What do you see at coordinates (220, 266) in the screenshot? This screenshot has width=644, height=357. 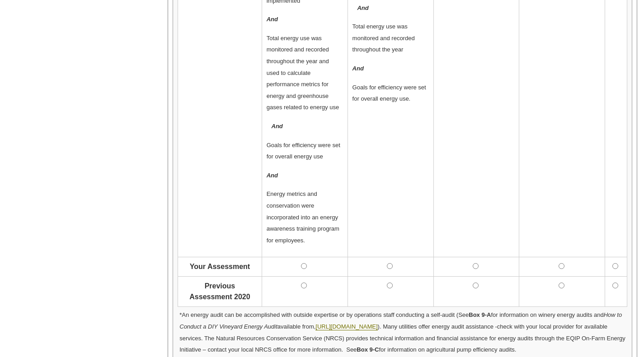 I see `span: Your Assessment` at bounding box center [220, 266].